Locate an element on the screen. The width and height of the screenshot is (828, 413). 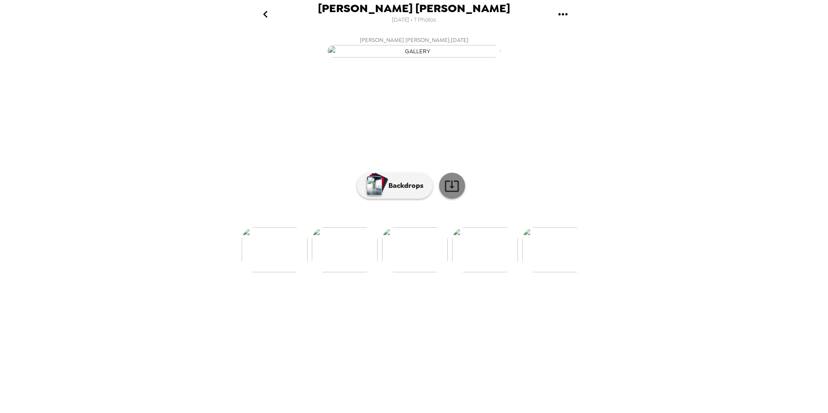
p: Backdrops is located at coordinates (403, 186).